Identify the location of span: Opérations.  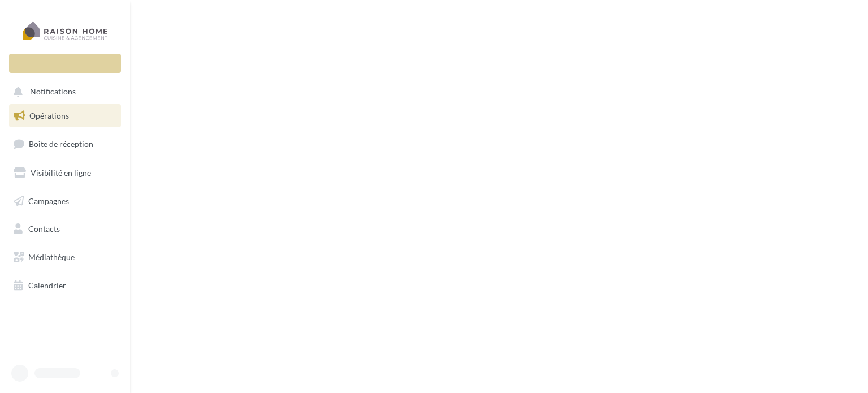
(49, 115).